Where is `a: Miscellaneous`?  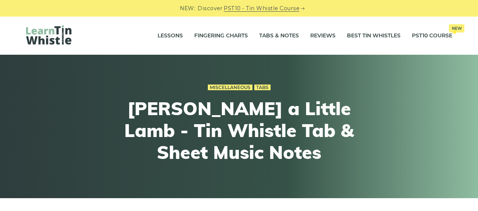
a: Miscellaneous is located at coordinates (230, 88).